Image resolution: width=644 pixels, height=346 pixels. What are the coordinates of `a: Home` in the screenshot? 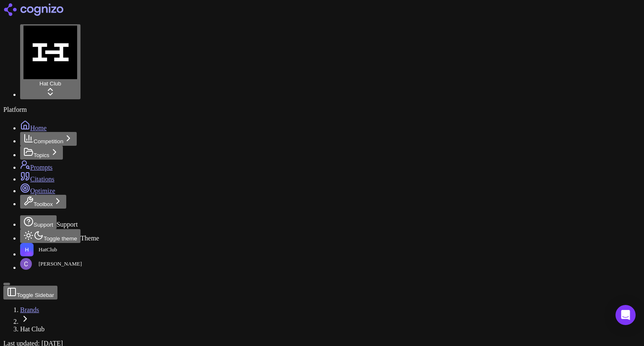 It's located at (33, 128).